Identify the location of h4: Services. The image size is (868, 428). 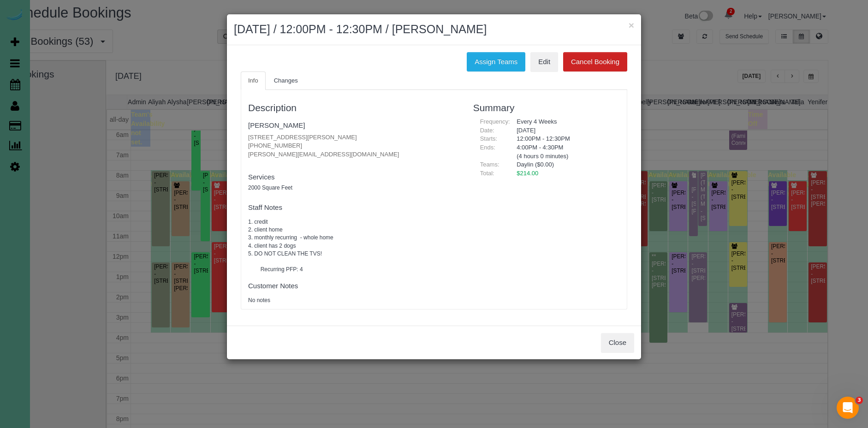
(353, 177).